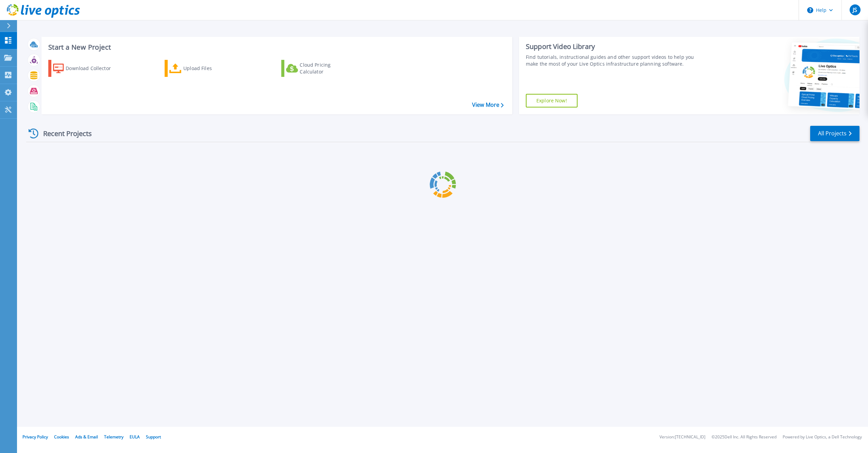  Describe the element at coordinates (855, 10) in the screenshot. I see `span: JS` at that location.